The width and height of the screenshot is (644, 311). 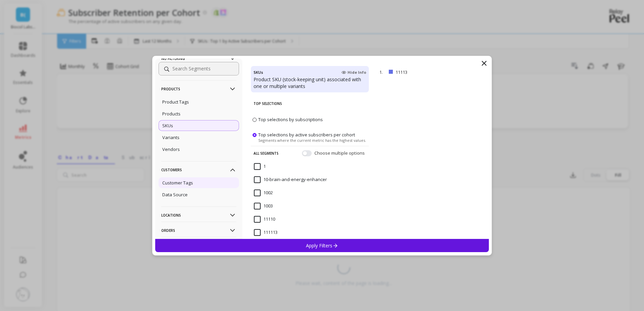 I want to click on p: Product SKU (stock-keeping unit) associated with one or multiple variants, so click(x=309, y=83).